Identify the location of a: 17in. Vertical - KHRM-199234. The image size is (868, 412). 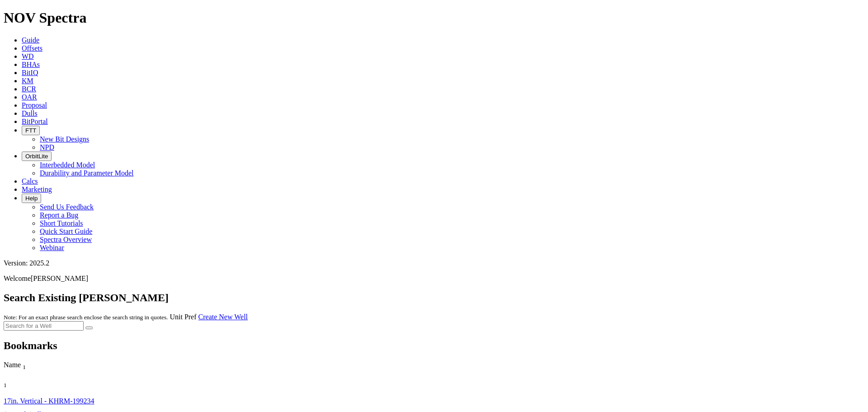
(49, 401).